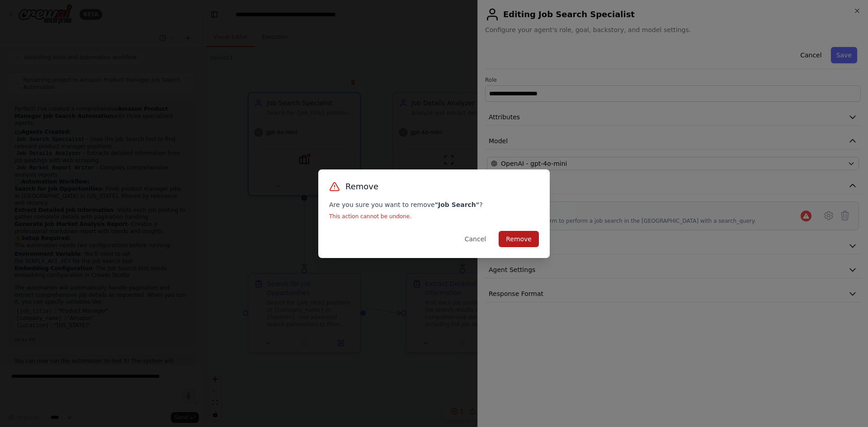 The image size is (868, 427). Describe the element at coordinates (434, 204) in the screenshot. I see `p: Are you sure you want to remove ?` at that location.